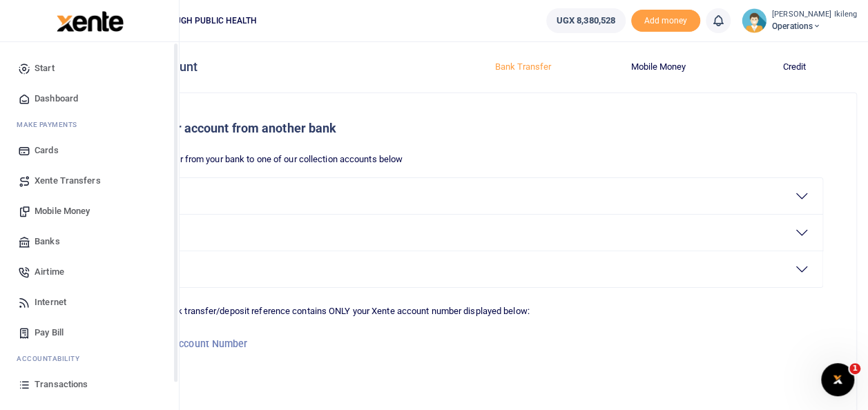 Image resolution: width=868 pixels, height=410 pixels. I want to click on span: countability, so click(53, 358).